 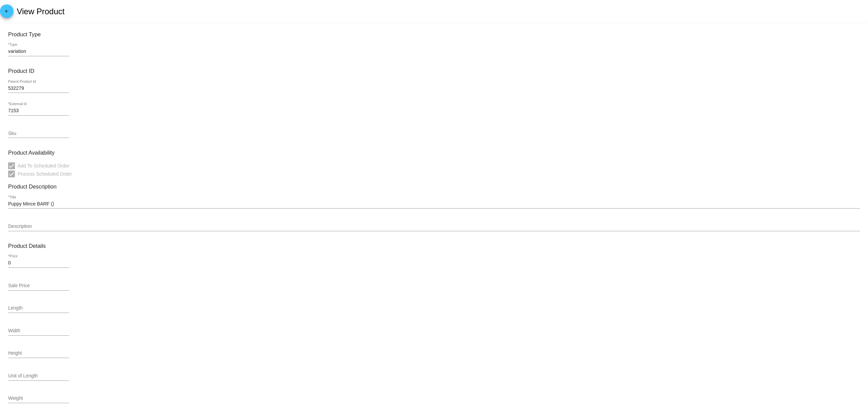 I want to click on input: Sale Price, so click(x=39, y=286).